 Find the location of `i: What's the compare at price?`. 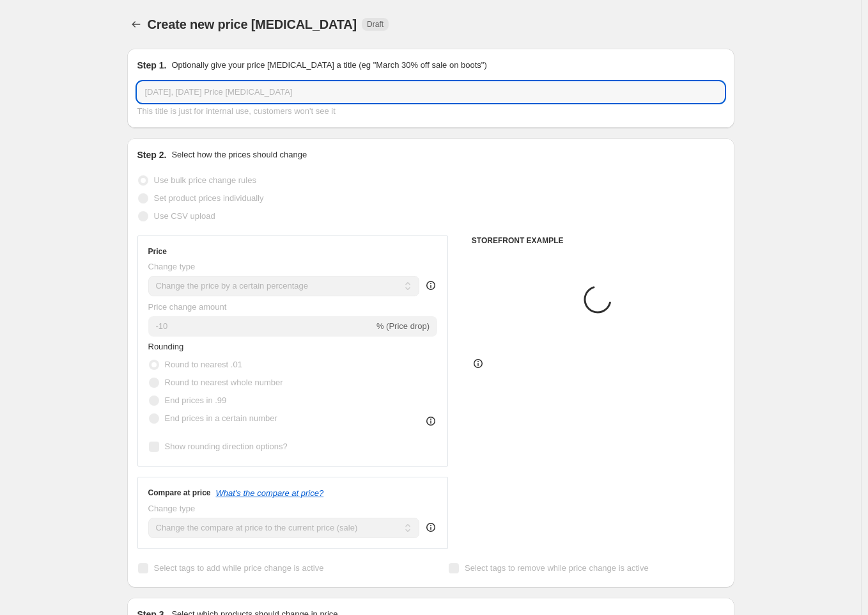

i: What's the compare at price? is located at coordinates (270, 492).